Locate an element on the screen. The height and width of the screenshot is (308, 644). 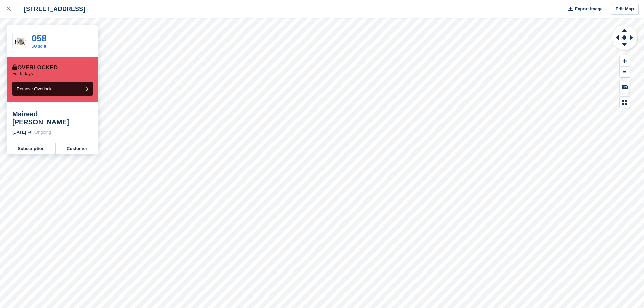
a: Customer is located at coordinates (77, 149).